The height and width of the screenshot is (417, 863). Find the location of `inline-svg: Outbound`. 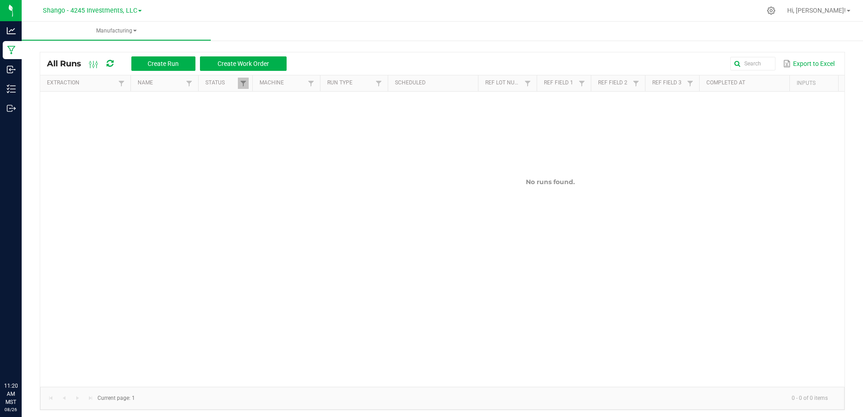

inline-svg: Outbound is located at coordinates (11, 108).